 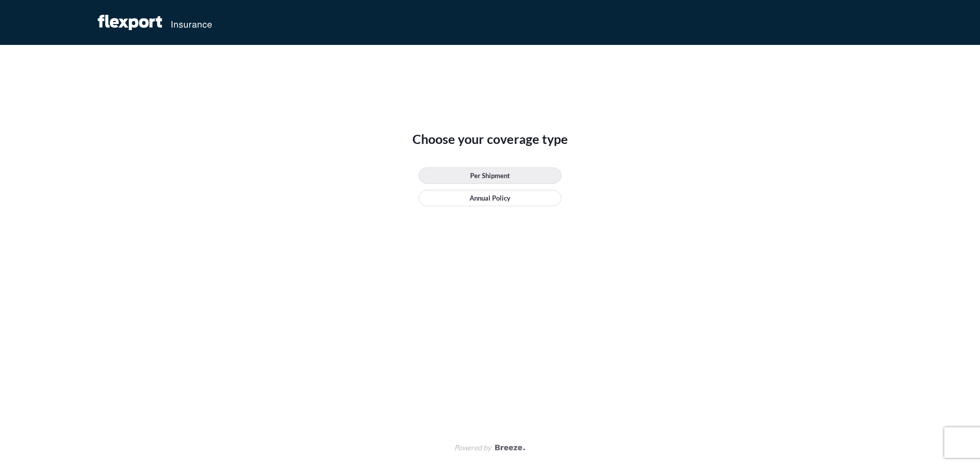 What do you see at coordinates (473, 448) in the screenshot?
I see `span: Powered by` at bounding box center [473, 448].